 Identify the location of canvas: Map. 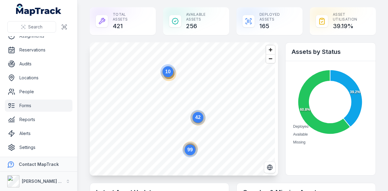
(182, 109).